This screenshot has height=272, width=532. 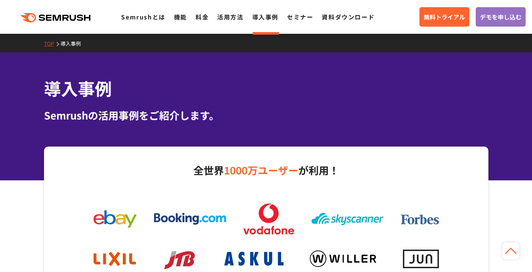 What do you see at coordinates (180, 17) in the screenshot?
I see `a: 機能` at bounding box center [180, 17].